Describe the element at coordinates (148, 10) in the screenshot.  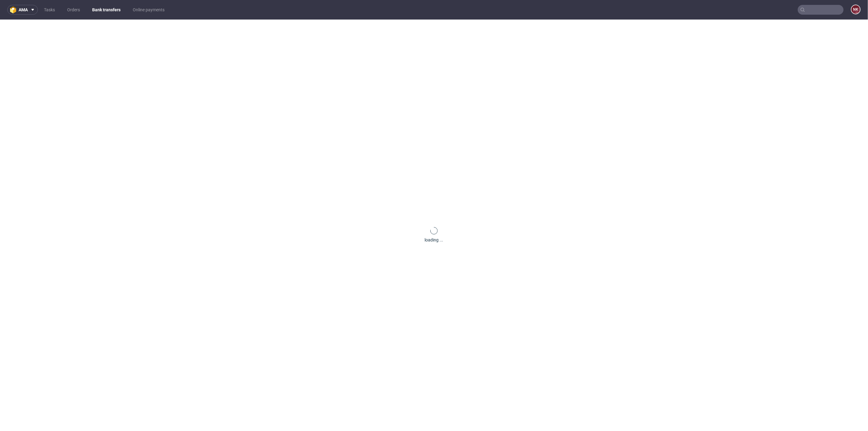
I see `a: Online payments` at that location.